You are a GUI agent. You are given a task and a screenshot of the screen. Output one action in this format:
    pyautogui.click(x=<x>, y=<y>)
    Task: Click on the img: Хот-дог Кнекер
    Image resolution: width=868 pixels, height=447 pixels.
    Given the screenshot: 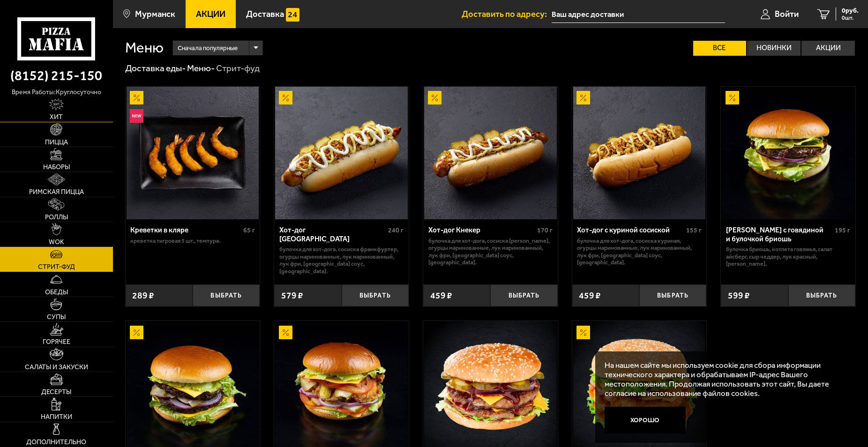 What is the action you would take?
    pyautogui.click(x=490, y=152)
    